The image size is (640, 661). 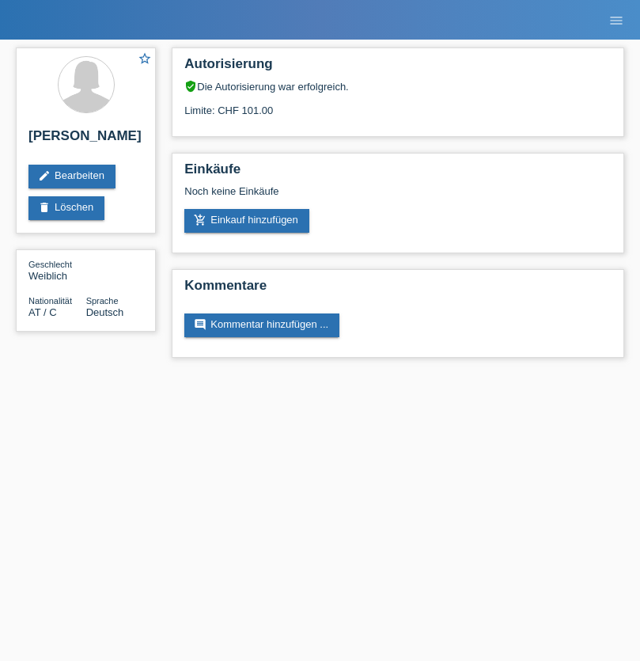 I want to click on span: Geschlecht, so click(x=50, y=264).